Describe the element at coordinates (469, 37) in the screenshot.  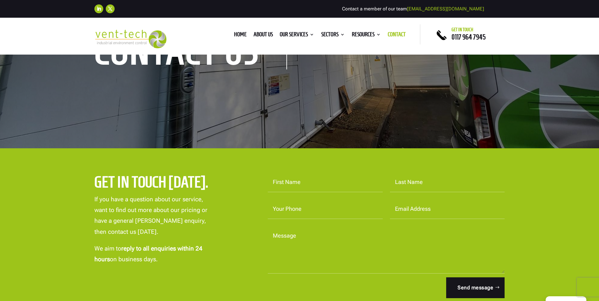
I see `span: 0117 964 7945` at that location.